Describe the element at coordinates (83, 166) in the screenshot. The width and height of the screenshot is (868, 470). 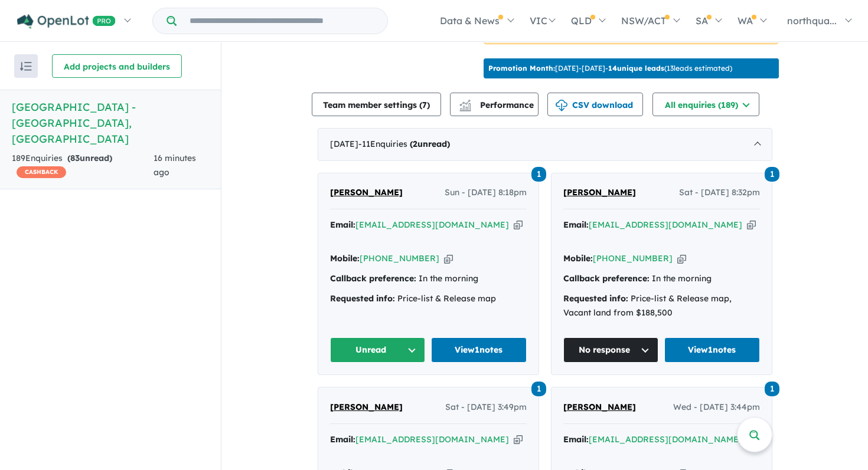
I see `div: 189 Enquir ies` at that location.